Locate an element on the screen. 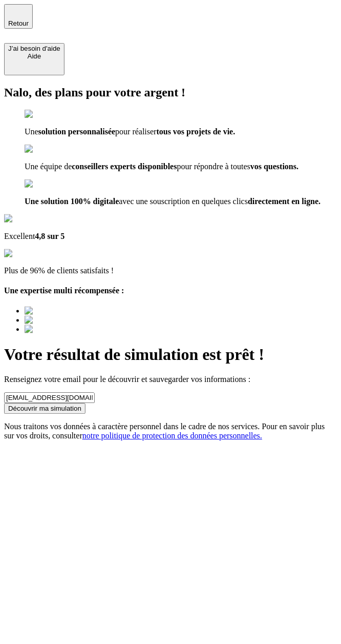  button: Découvrir ma simulation is located at coordinates (44, 409).